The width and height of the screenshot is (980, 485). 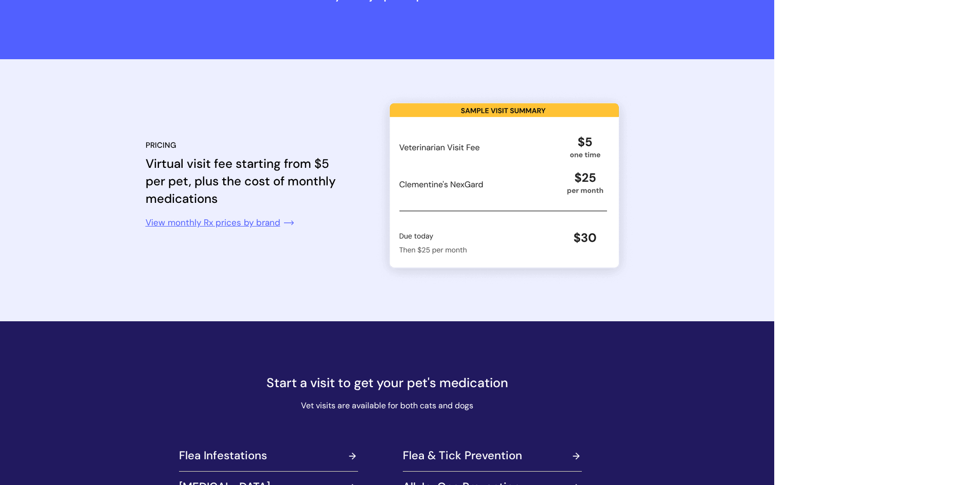 What do you see at coordinates (212, 33) in the screenshot?
I see `img: ed037128-simperica-trio-2_1000000000000000000028.png` at bounding box center [212, 33].